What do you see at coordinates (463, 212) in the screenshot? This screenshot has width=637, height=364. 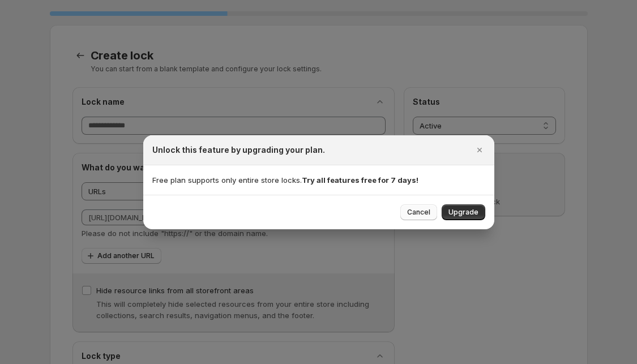 I see `span: Upgrade` at bounding box center [463, 212].